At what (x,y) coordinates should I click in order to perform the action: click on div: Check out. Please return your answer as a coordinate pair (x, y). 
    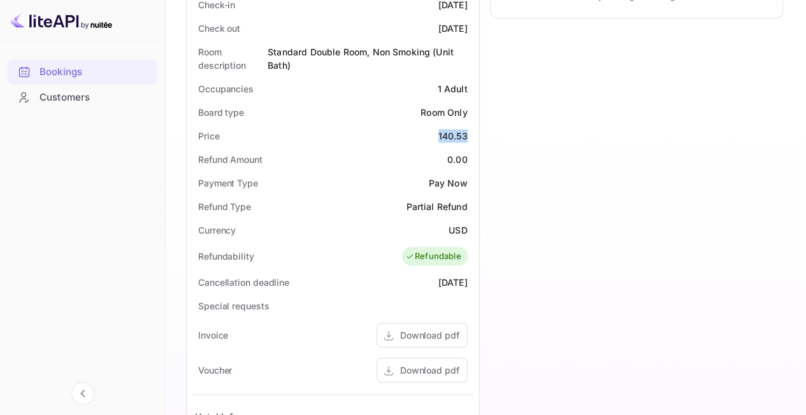
    Looking at the image, I should click on (219, 28).